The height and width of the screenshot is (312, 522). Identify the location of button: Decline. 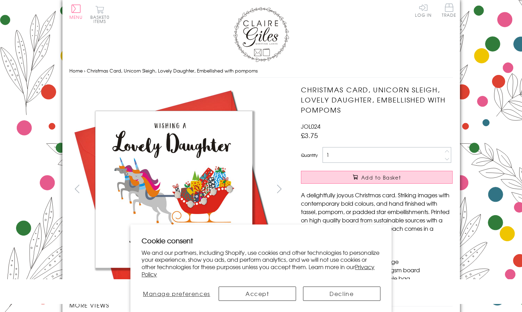
(342, 294).